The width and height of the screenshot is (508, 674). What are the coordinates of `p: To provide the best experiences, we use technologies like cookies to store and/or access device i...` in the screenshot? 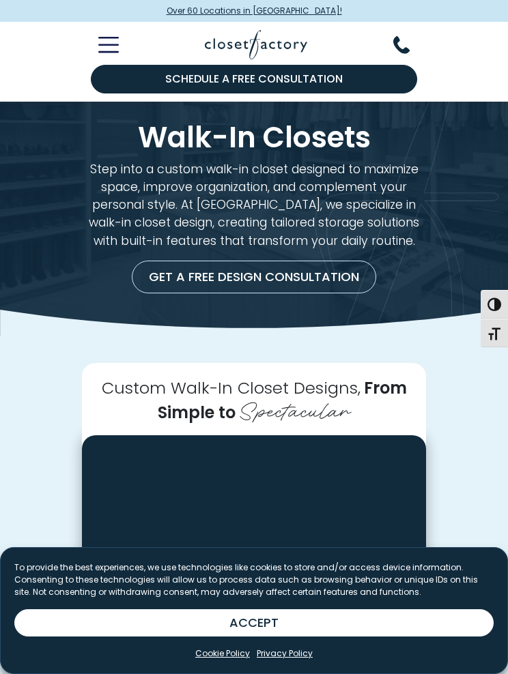 It's located at (254, 580).